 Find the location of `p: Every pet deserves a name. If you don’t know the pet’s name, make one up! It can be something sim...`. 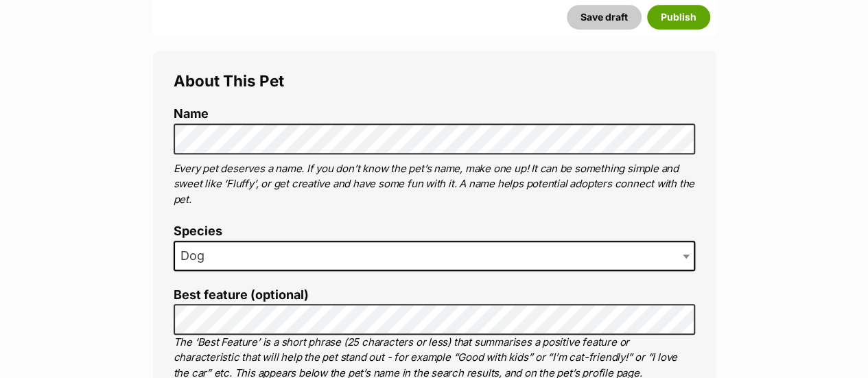

p: Every pet deserves a name. If you don’t know the pet’s name, make one up! It can be something sim... is located at coordinates (434, 185).